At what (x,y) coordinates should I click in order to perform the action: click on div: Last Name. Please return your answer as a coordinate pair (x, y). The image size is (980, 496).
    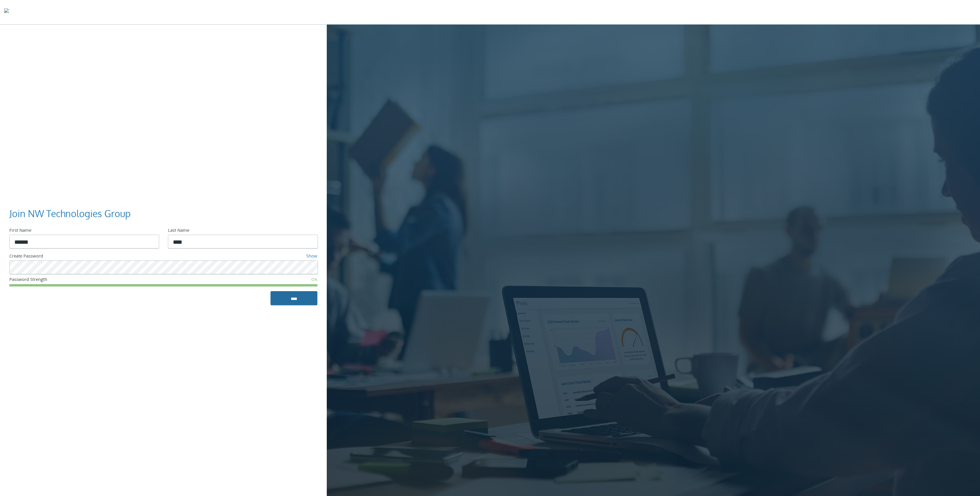
    Looking at the image, I should click on (242, 231).